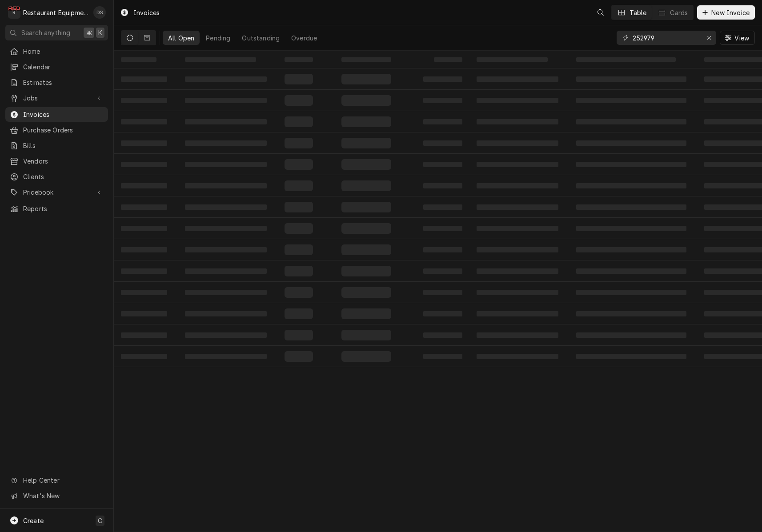 The image size is (762, 532). Describe the element at coordinates (63, 130) in the screenshot. I see `span: Purchase Orders` at that location.